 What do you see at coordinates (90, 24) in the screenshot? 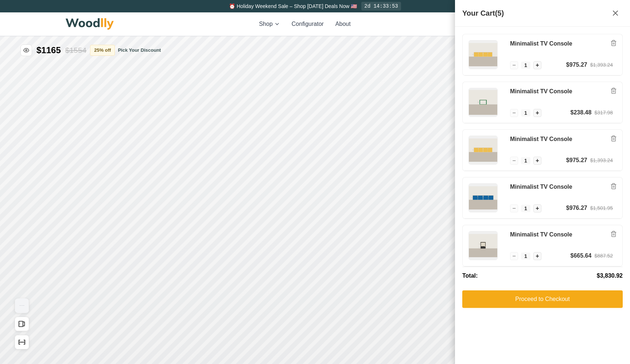
I see `img: Woodlly` at bounding box center [90, 24].